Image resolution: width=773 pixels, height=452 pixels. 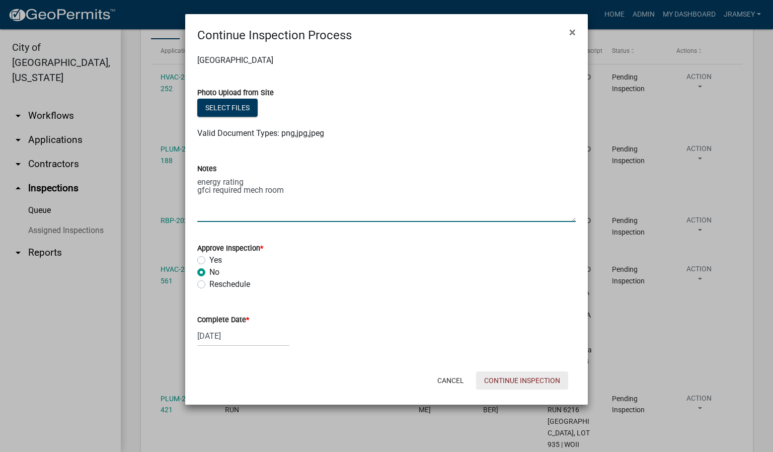 What do you see at coordinates (214, 272) in the screenshot?
I see `label: No` at bounding box center [214, 272].